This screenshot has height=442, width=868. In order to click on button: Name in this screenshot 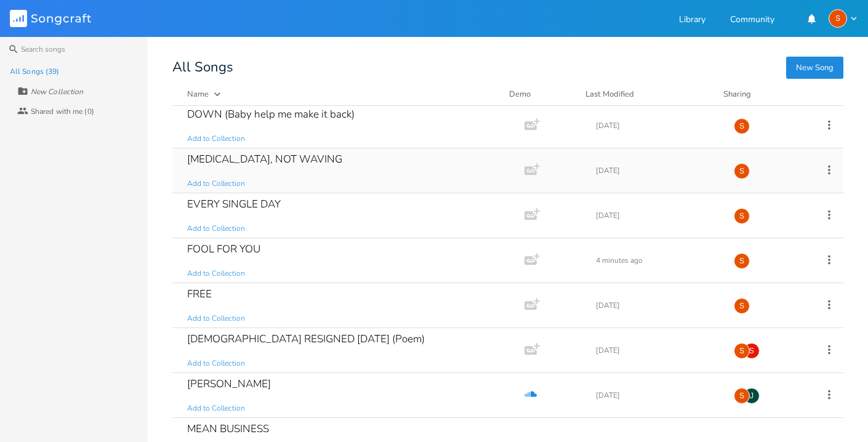, I will do `click(340, 94)`.